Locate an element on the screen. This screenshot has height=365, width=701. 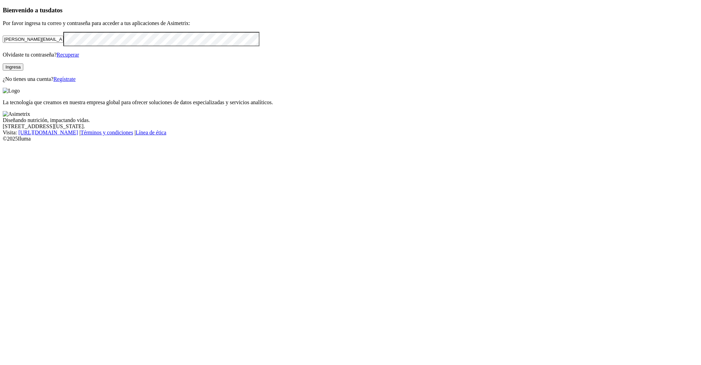
a: Recuperar is located at coordinates (68, 54).